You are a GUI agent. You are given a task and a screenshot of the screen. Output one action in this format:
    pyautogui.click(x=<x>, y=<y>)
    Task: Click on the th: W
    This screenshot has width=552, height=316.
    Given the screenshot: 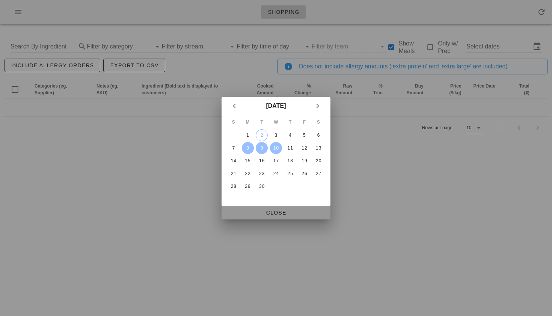 What is the action you would take?
    pyautogui.click(x=276, y=122)
    